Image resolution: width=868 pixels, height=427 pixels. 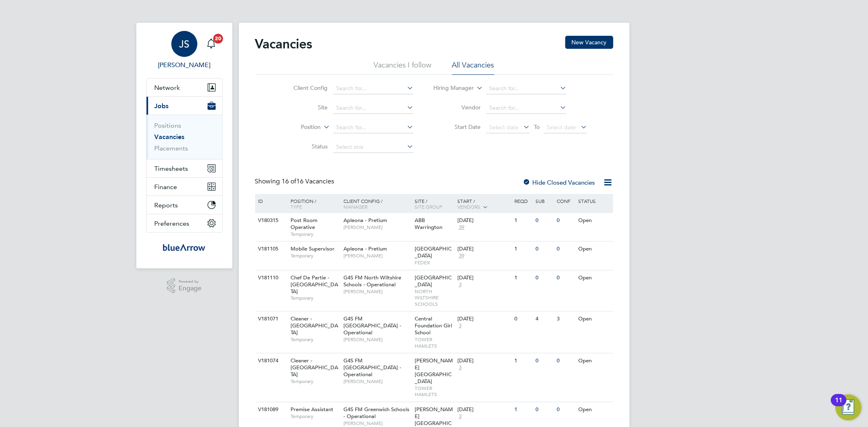 I want to click on button: Network, so click(x=185, y=87).